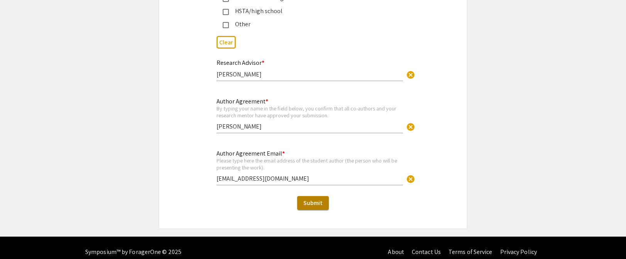 This screenshot has width=626, height=259. Describe the element at coordinates (240, 63) in the screenshot. I see `mat-label: Research Advisor` at that location.